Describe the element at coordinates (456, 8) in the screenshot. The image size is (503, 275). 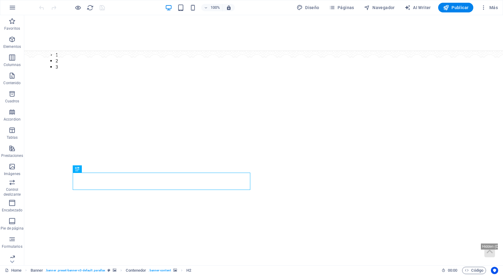
I see `button: Publicar` at that location.